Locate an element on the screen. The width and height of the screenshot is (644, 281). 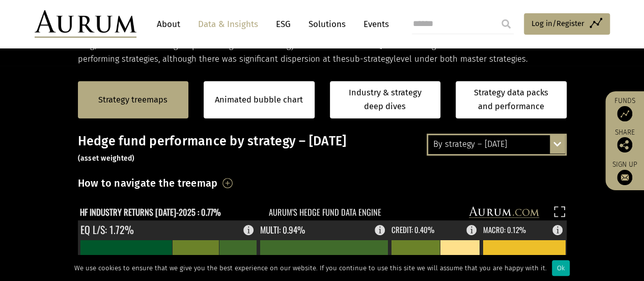
a: Strategy data packs and performance is located at coordinates (511, 100).